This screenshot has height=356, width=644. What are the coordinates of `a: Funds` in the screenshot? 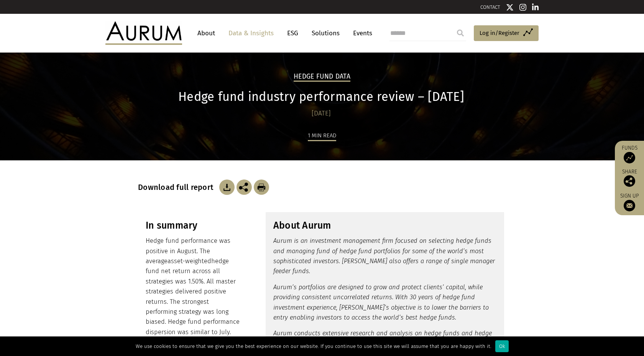 It's located at (630, 154).